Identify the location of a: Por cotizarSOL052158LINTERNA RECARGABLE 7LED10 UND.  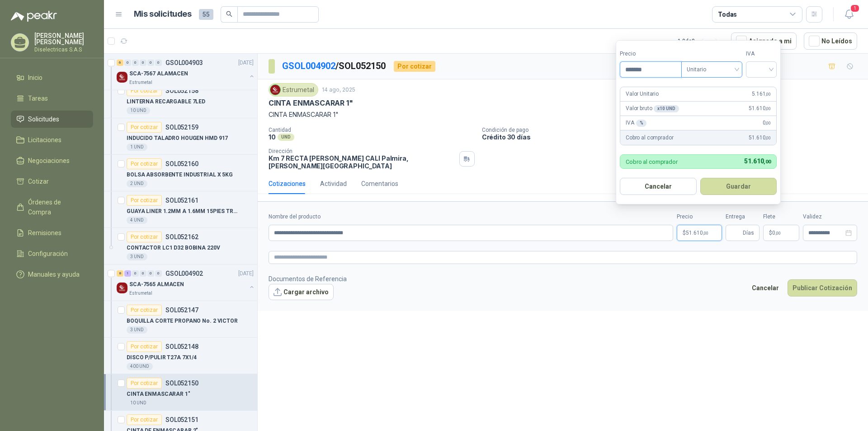
(180, 99).